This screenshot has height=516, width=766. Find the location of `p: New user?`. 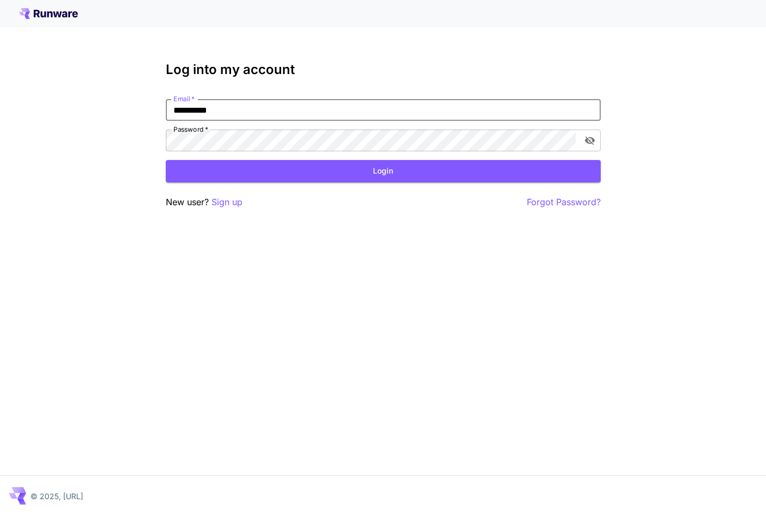

p: New user? is located at coordinates (204, 202).